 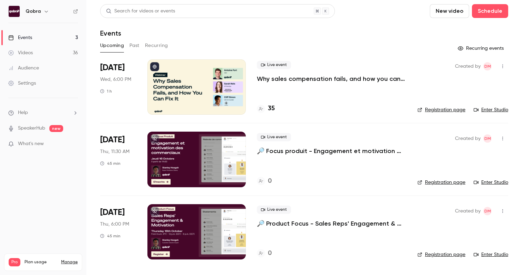 I want to click on button: Recurring events, so click(x=481, y=48).